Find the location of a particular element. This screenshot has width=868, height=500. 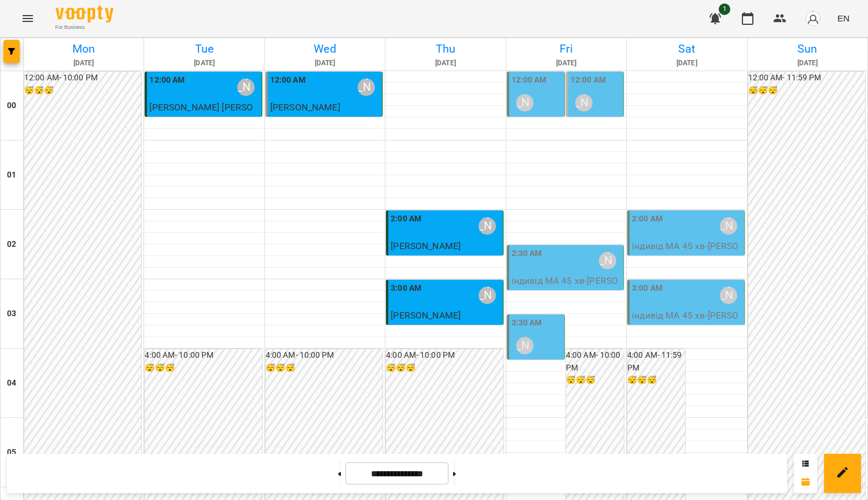

span: 1 is located at coordinates (724, 9).